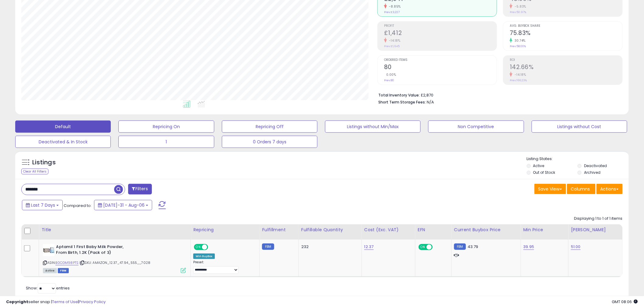  I want to click on small: 0.00%, so click(390, 75).